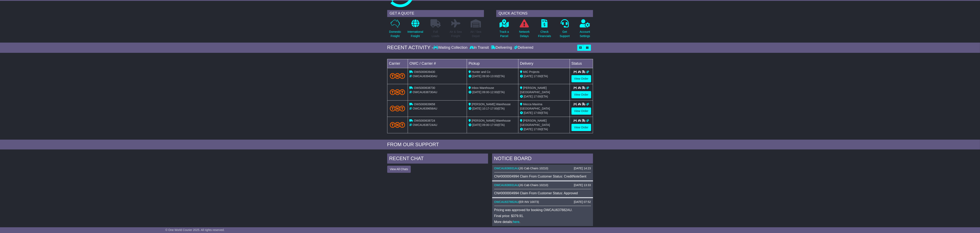 The width and height of the screenshot is (980, 233). I want to click on span: 10:17, so click(486, 108).